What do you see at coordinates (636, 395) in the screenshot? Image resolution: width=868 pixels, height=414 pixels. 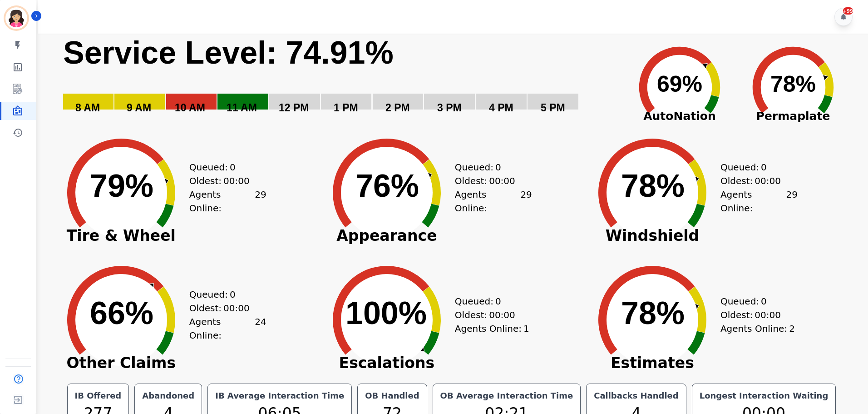 I see `div: Callbacks Handled` at bounding box center [636, 395].